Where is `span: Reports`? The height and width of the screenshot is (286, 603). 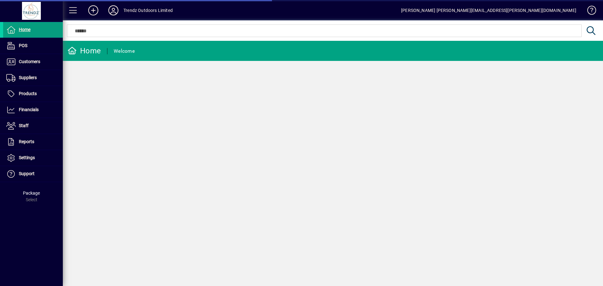
span: Reports is located at coordinates (26, 142).